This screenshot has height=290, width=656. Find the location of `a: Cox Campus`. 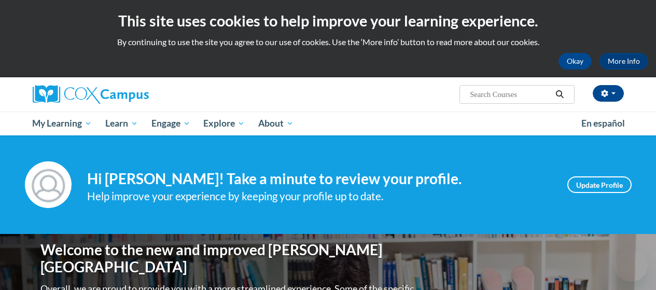

a: Cox Campus is located at coordinates (126, 94).